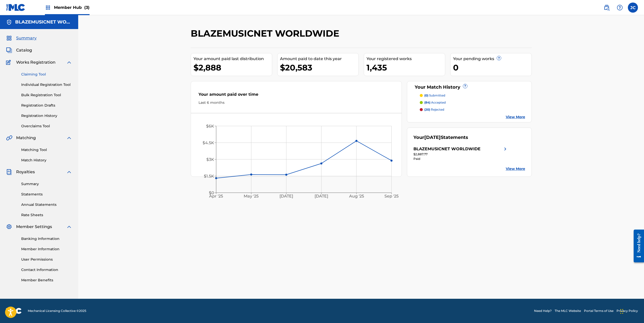 This screenshot has height=323, width=644. Describe the element at coordinates (72, 7) in the screenshot. I see `span: Member Hub` at that location.